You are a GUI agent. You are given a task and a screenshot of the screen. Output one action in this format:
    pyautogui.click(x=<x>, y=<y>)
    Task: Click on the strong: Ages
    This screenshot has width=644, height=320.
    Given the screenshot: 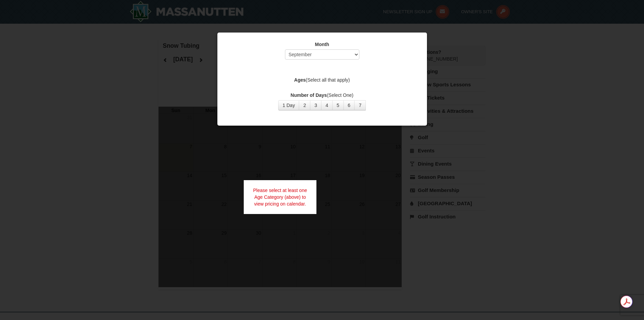 What is the action you would take?
    pyautogui.click(x=300, y=80)
    